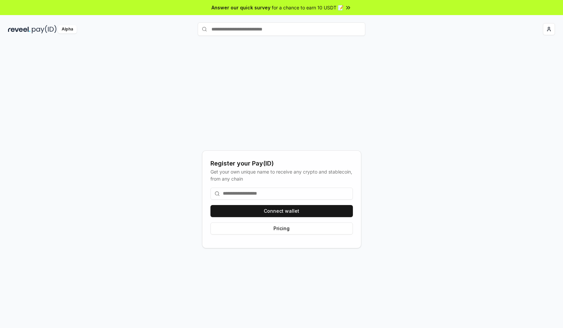 Image resolution: width=563 pixels, height=328 pixels. Describe the element at coordinates (281, 164) in the screenshot. I see `div: Register your Pay(ID)` at that location.